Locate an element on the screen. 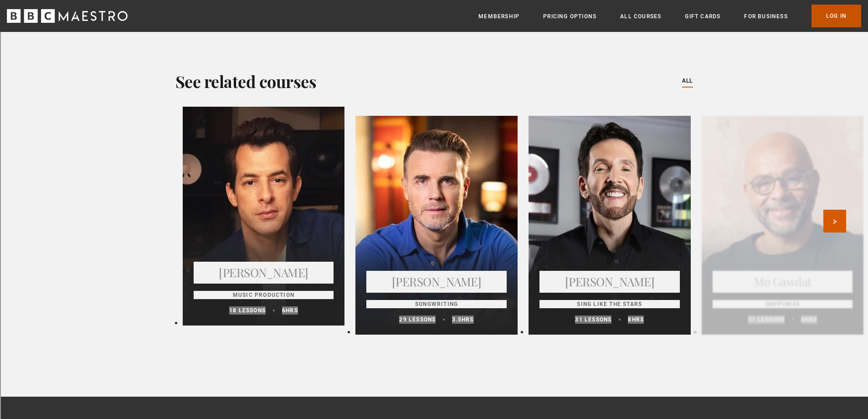 The width and height of the screenshot is (868, 419). a: Membership is located at coordinates (499, 16).